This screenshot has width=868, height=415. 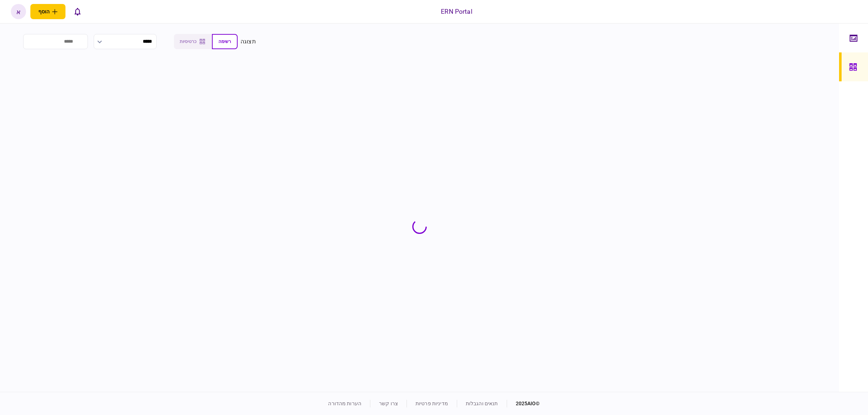 I want to click on button: רשימה, so click(x=225, y=41).